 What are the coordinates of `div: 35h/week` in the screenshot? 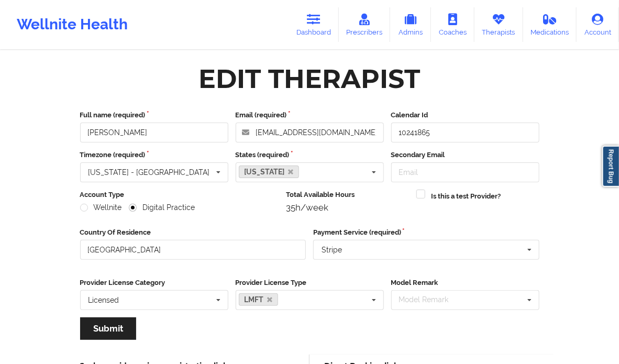 It's located at (347, 207).